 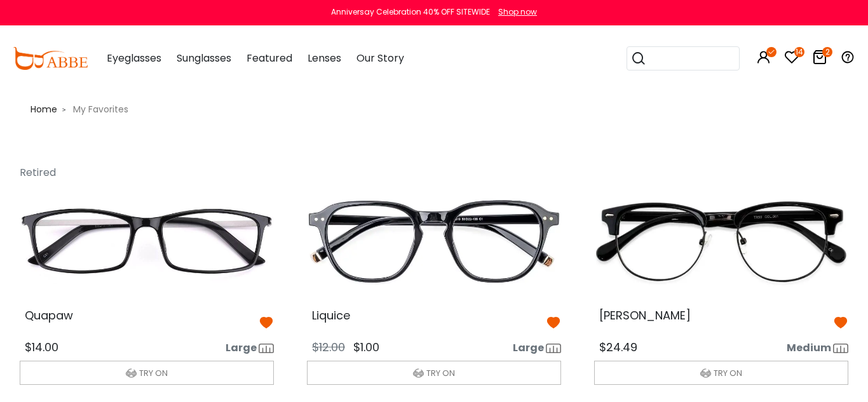 I want to click on div: BOGO, so click(x=625, y=175).